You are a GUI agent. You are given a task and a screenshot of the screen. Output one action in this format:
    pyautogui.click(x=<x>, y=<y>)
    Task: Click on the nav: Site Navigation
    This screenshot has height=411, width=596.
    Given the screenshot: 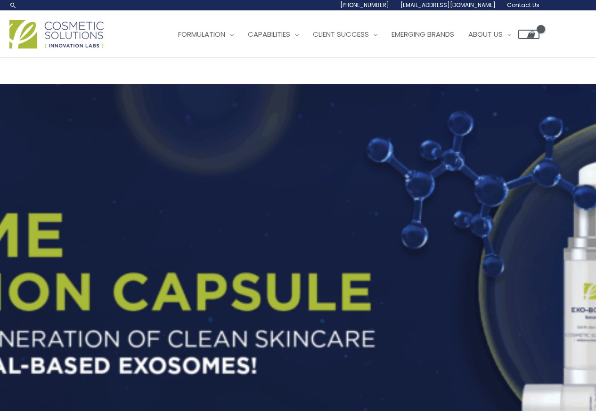 What is the action you would take?
    pyautogui.click(x=351, y=34)
    